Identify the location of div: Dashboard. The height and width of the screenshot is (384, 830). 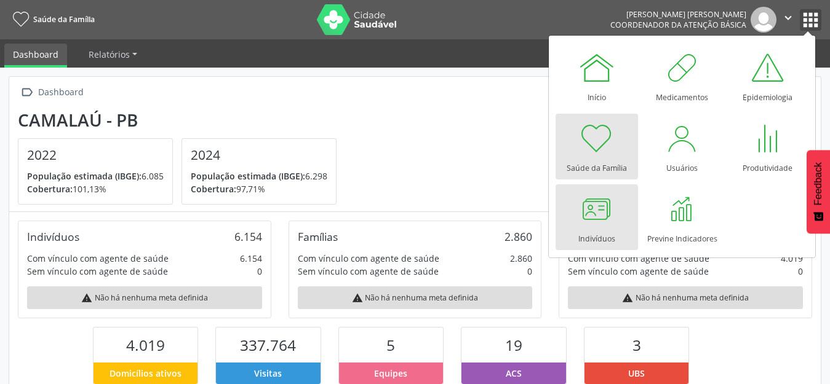
(60, 92).